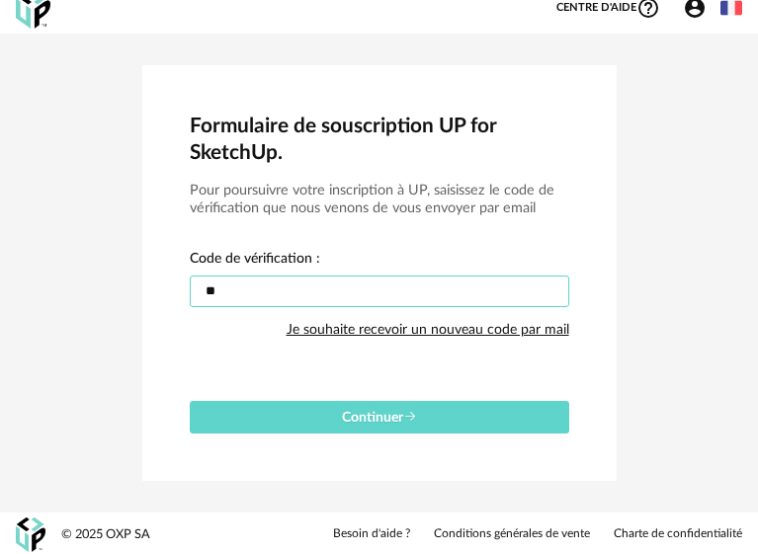 Image resolution: width=758 pixels, height=554 pixels. Describe the element at coordinates (678, 534) in the screenshot. I see `a: Charte de confidentialité` at that location.